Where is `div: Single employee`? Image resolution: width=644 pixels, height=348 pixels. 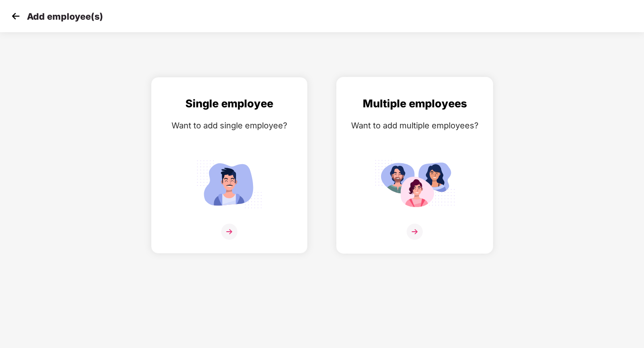 div: Single employee is located at coordinates (230, 104).